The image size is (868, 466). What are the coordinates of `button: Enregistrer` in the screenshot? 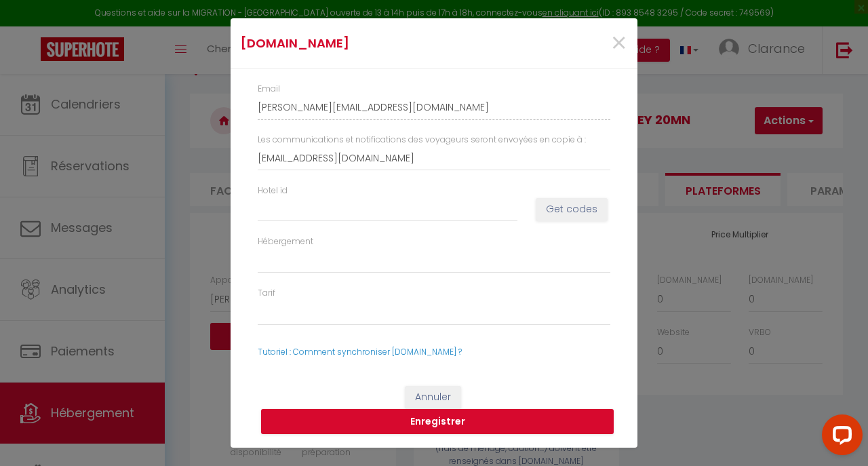 It's located at (437, 422).